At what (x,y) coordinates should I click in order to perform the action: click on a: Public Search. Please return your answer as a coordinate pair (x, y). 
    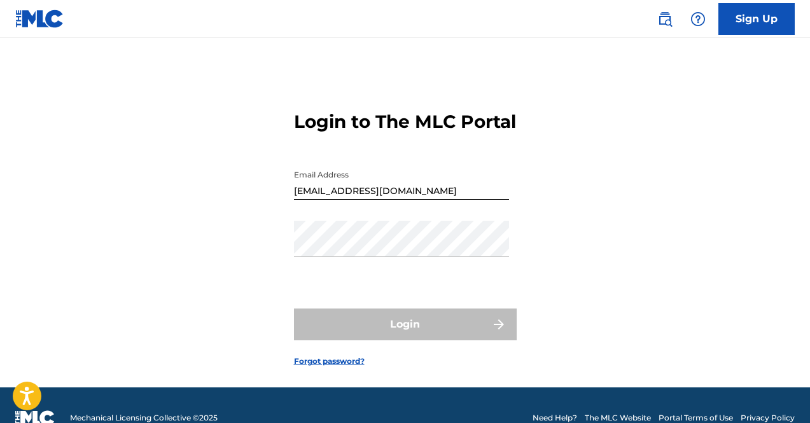
    Looking at the image, I should click on (665, 19).